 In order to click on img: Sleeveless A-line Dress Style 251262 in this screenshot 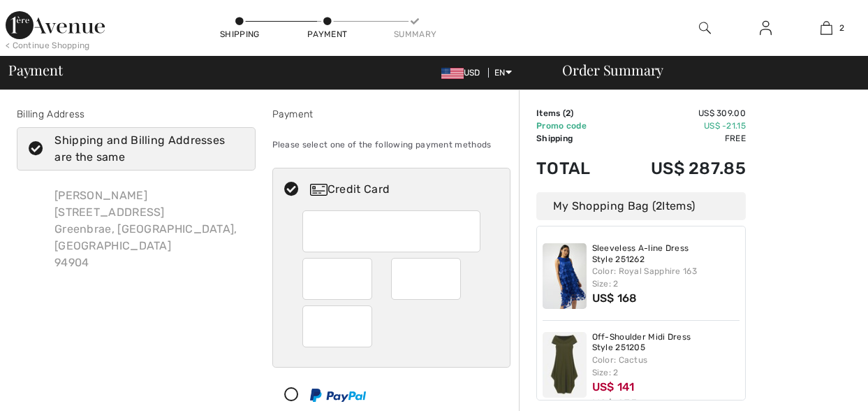, I will do `click(564, 276)`.